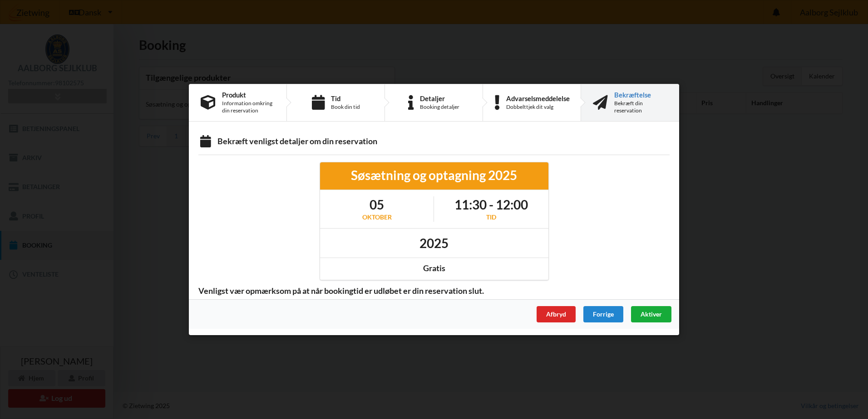 The width and height of the screenshot is (868, 419). Describe the element at coordinates (345, 107) in the screenshot. I see `div: Book din tid` at that location.